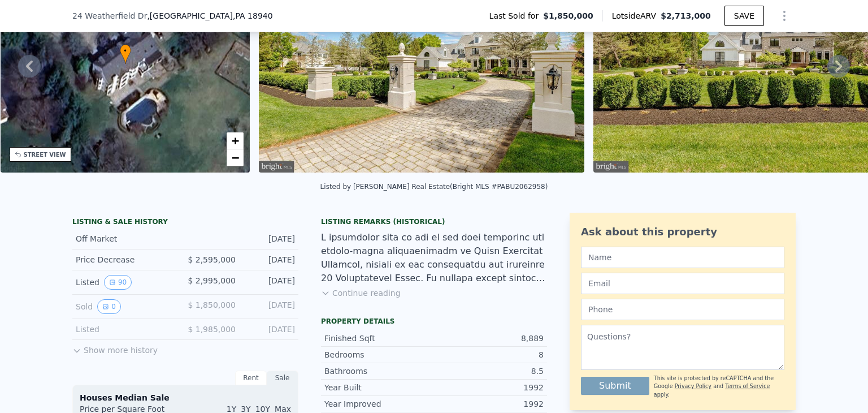 Image resolution: width=868 pixels, height=413 pixels. Describe the element at coordinates (682, 309) in the screenshot. I see `input: Phone` at that location.